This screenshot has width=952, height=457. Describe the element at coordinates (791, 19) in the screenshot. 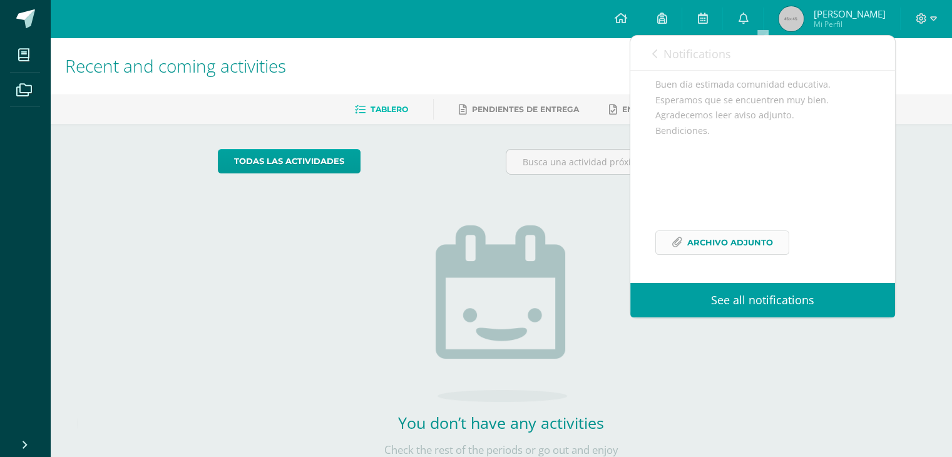

I see `img: 45x45` at that location.